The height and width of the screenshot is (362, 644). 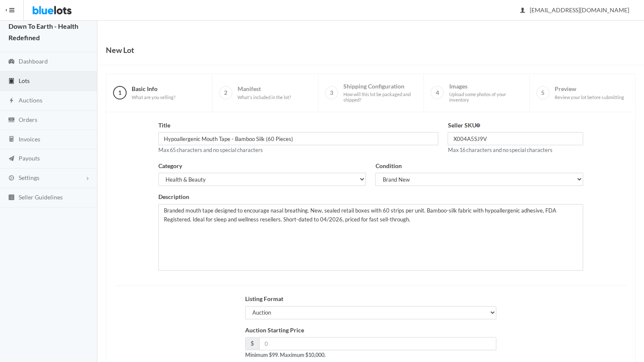 What do you see at coordinates (264, 92) in the screenshot?
I see `span: Manifest` at bounding box center [264, 92].